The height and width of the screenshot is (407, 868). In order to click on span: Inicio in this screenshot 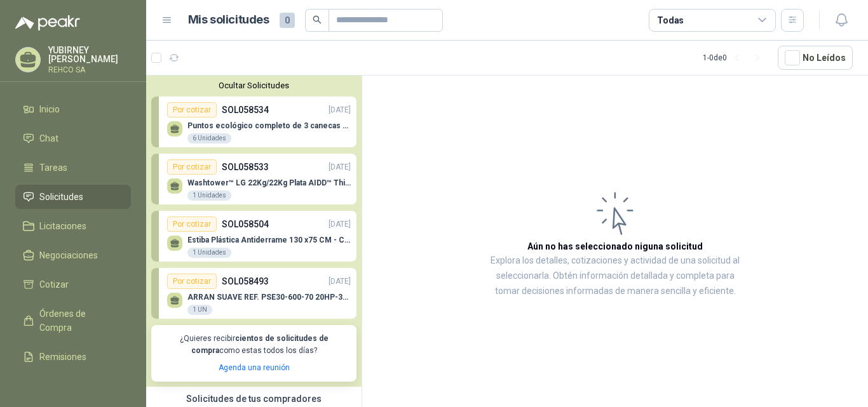, I will do `click(49, 109)`.